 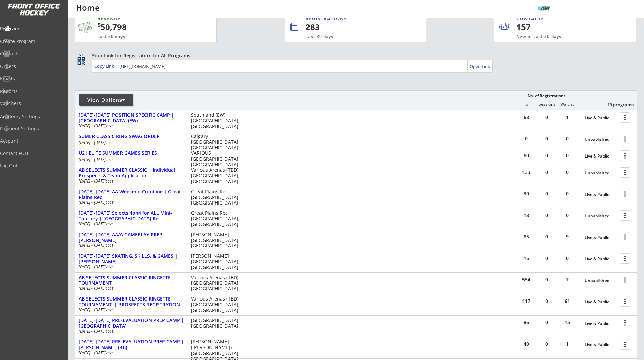 What do you see at coordinates (526, 279) in the screenshot?
I see `div: 554` at bounding box center [526, 279].